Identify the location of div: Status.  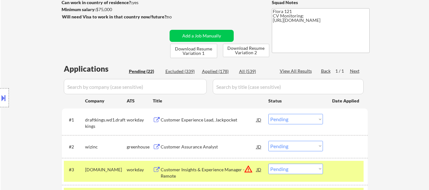
(296, 101).